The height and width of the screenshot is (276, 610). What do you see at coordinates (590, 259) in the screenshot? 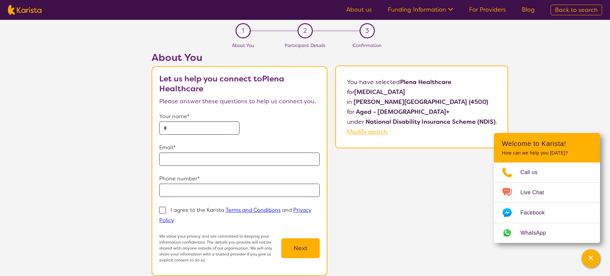
I see `button: Channel Menu` at bounding box center [590, 259].